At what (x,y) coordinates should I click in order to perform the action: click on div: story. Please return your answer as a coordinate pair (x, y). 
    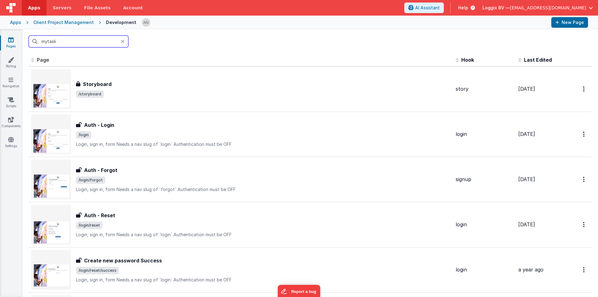
    Looking at the image, I should click on (484, 89).